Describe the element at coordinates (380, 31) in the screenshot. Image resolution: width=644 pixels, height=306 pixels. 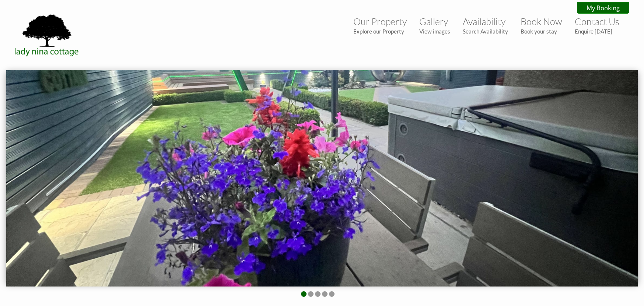
I see `small: Explore our Property` at that location.